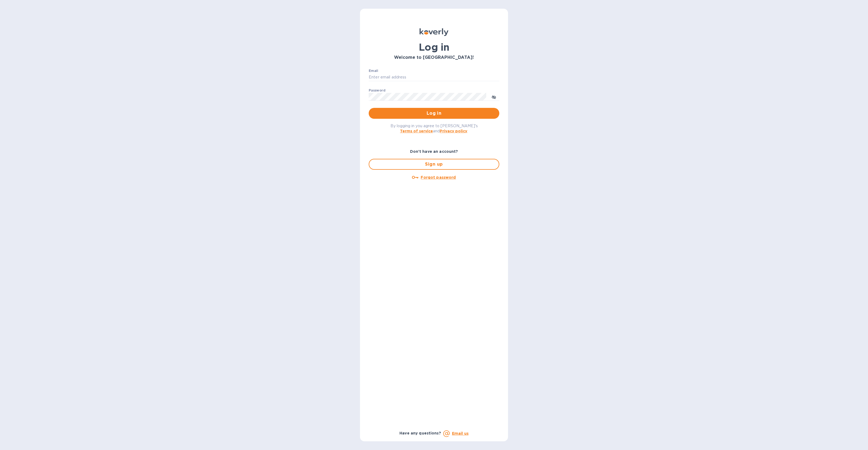 The image size is (868, 450). Describe the element at coordinates (438, 177) in the screenshot. I see `u: Forgot password` at that location.